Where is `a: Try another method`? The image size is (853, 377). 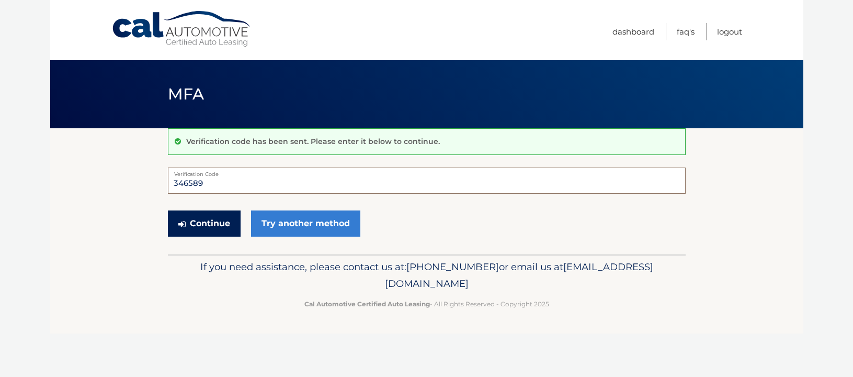 a: Try another method is located at coordinates (306, 223).